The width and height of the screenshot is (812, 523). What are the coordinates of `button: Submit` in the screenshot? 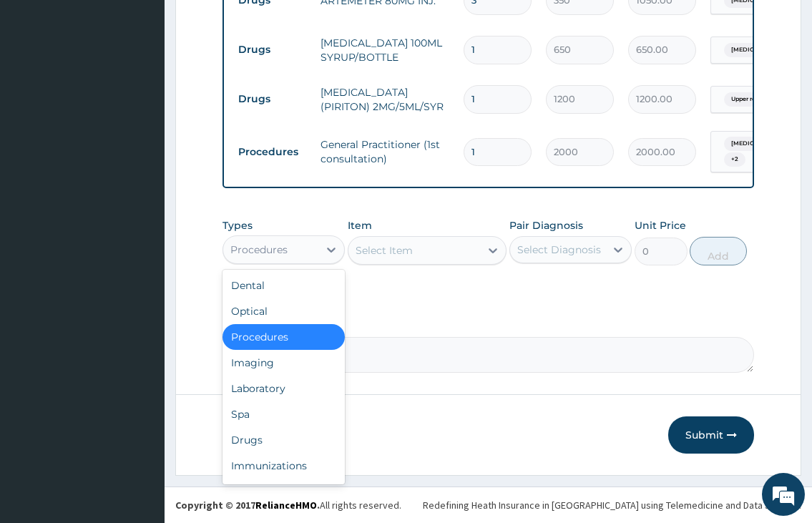 It's located at (711, 435).